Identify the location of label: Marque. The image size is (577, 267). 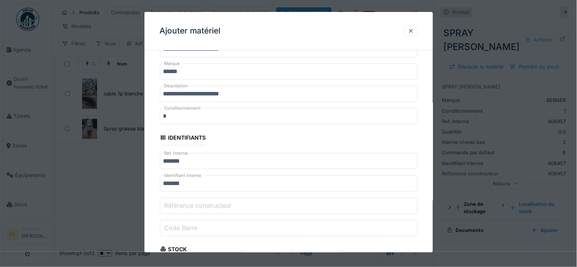
(172, 64).